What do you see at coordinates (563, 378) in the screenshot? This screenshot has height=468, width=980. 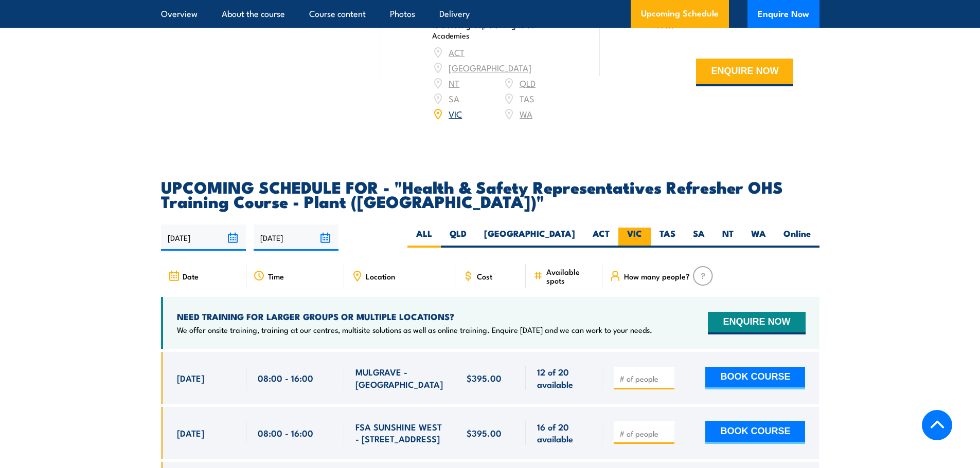 I see `span: 12 of 20 available` at bounding box center [563, 378].